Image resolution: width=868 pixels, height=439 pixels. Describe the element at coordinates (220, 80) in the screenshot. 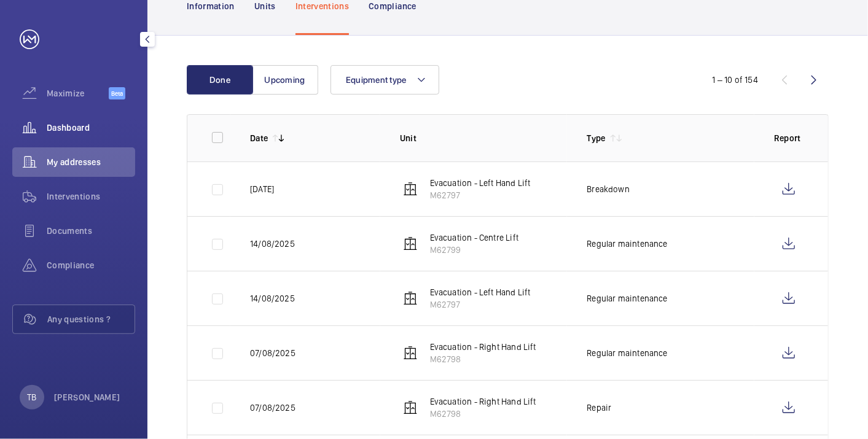

I see `button: Done` at that location.